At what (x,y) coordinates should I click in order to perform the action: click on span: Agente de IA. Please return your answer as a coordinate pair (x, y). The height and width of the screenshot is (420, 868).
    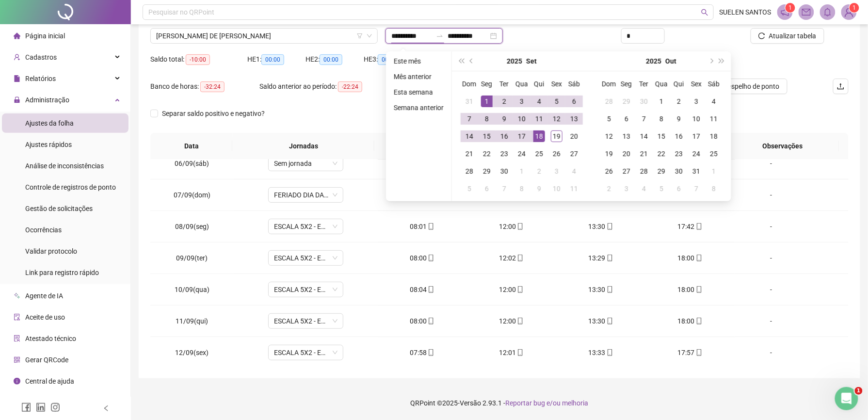
    Looking at the image, I should click on (44, 295).